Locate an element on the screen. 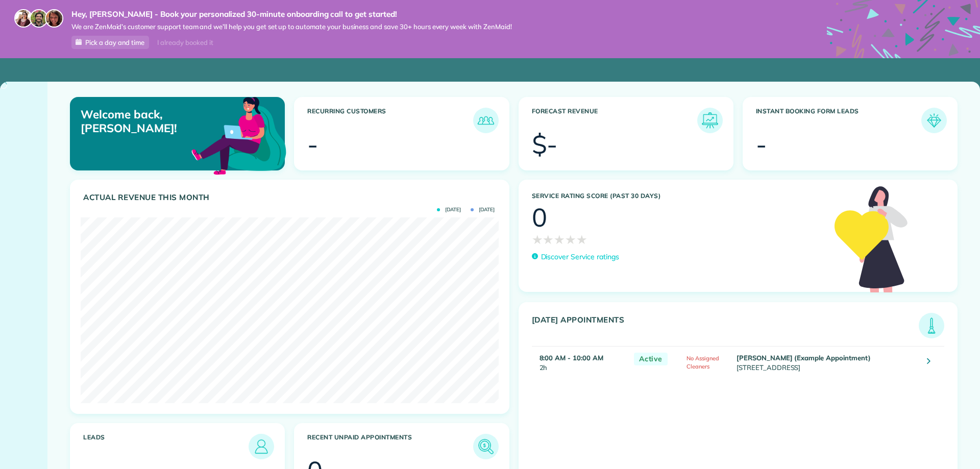  h3: Actual Revenue this month is located at coordinates (291, 197).